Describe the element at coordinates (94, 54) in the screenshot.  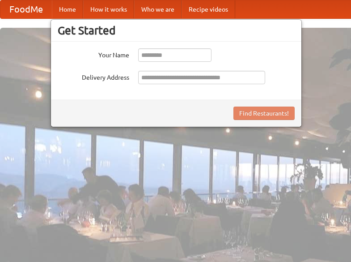
I see `label: Your Name` at that location.